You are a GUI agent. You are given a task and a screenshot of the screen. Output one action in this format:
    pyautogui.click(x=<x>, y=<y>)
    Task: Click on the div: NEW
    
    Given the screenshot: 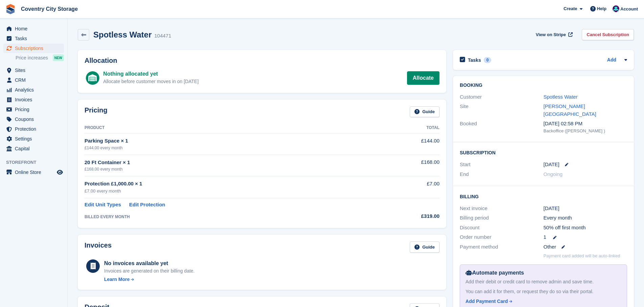 What is the action you would take?
    pyautogui.click(x=58, y=58)
    